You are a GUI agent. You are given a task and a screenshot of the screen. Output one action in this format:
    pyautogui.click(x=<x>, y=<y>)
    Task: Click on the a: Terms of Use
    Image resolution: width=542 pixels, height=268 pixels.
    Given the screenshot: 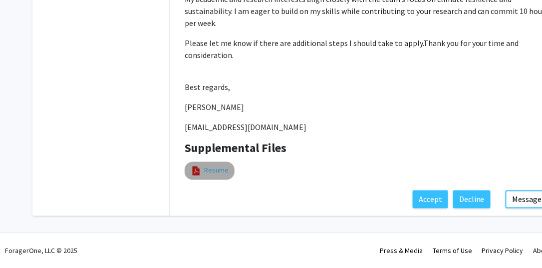 What is the action you would take?
    pyautogui.click(x=452, y=251)
    